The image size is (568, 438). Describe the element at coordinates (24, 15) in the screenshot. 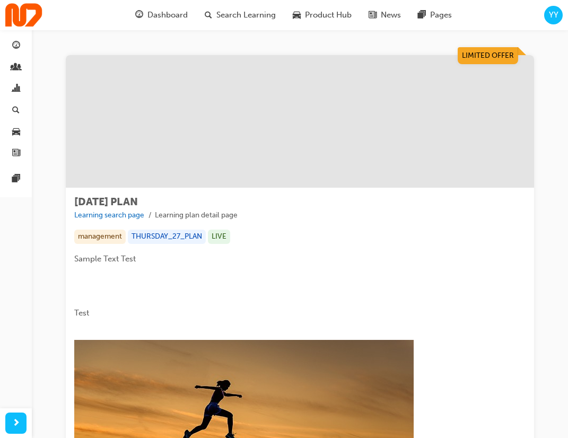

I see `a: Trak` at that location.